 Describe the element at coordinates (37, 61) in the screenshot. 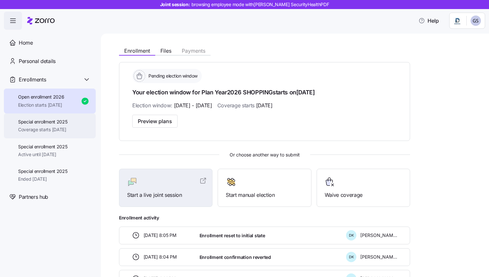

I see `span: Personal details` at that location.